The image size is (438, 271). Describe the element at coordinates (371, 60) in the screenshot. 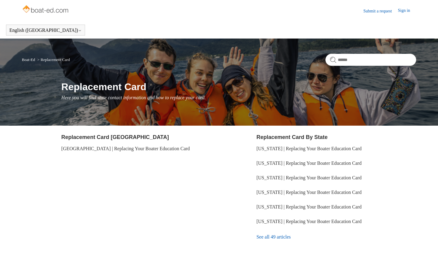

I see `input: Search` at that location.